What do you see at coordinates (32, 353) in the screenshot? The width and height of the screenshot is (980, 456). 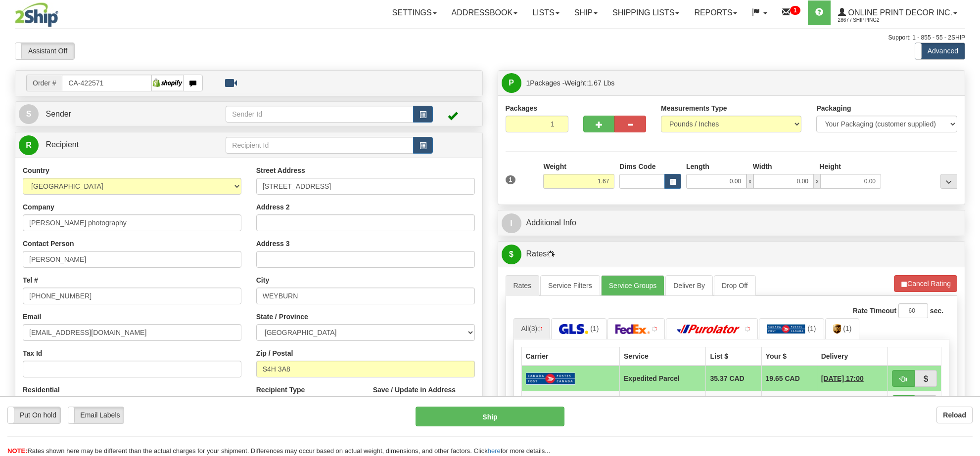 I see `label: Tax Id` at bounding box center [32, 353].